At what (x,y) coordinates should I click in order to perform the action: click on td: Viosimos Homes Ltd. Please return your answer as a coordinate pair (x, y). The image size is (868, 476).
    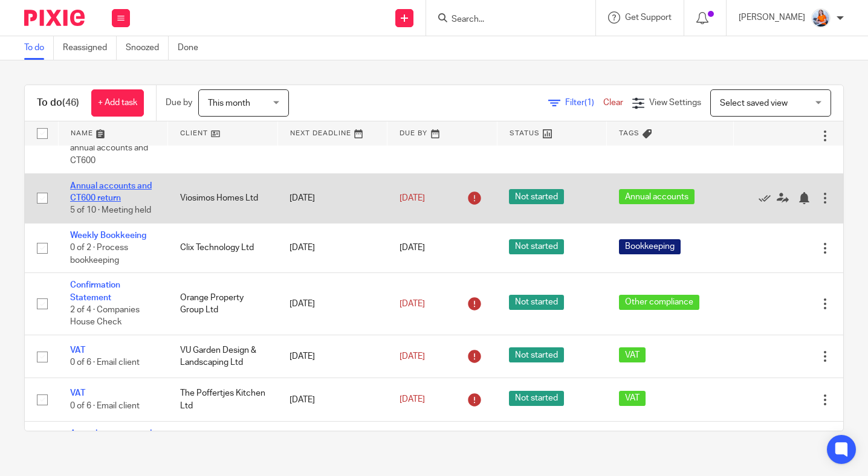
    Looking at the image, I should click on (223, 198).